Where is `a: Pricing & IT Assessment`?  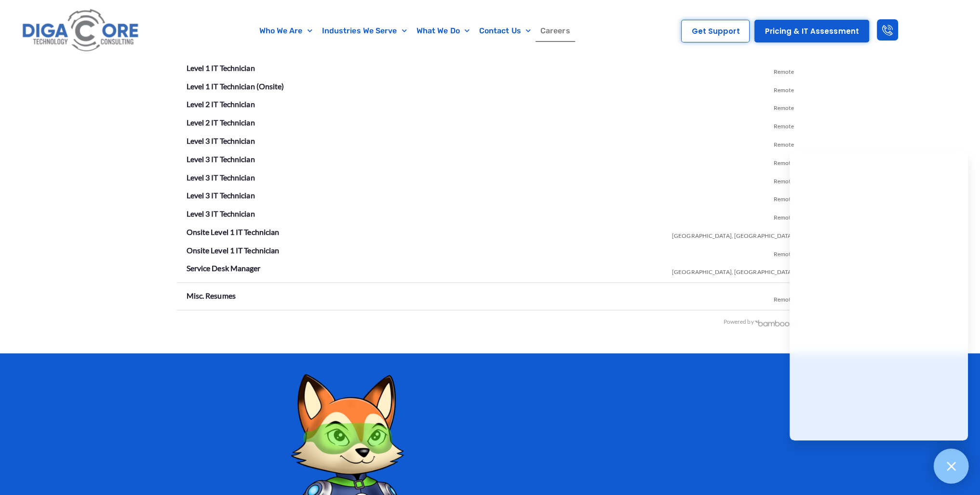 a: Pricing & IT Assessment is located at coordinates (811, 31).